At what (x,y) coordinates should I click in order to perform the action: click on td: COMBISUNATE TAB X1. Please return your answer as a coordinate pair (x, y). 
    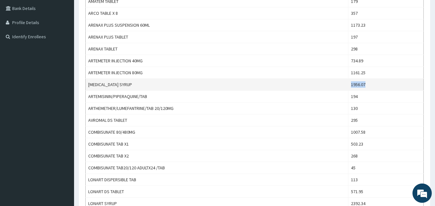
    Looking at the image, I should click on (217, 144).